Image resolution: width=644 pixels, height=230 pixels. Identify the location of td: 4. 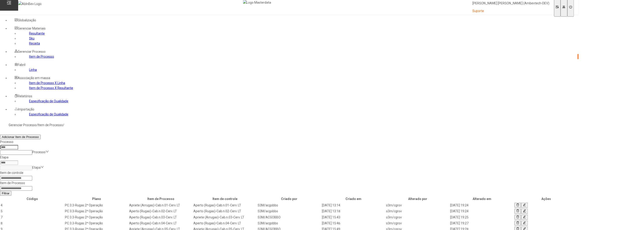
(32, 205).